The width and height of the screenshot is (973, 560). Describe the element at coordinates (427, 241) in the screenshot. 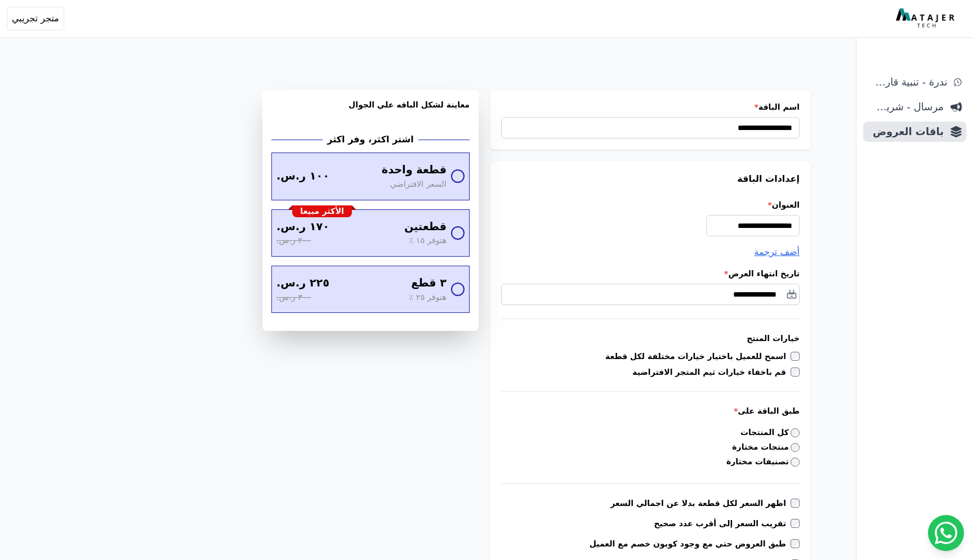

I see `span: هتوفر ١٥ ٪` at that location.